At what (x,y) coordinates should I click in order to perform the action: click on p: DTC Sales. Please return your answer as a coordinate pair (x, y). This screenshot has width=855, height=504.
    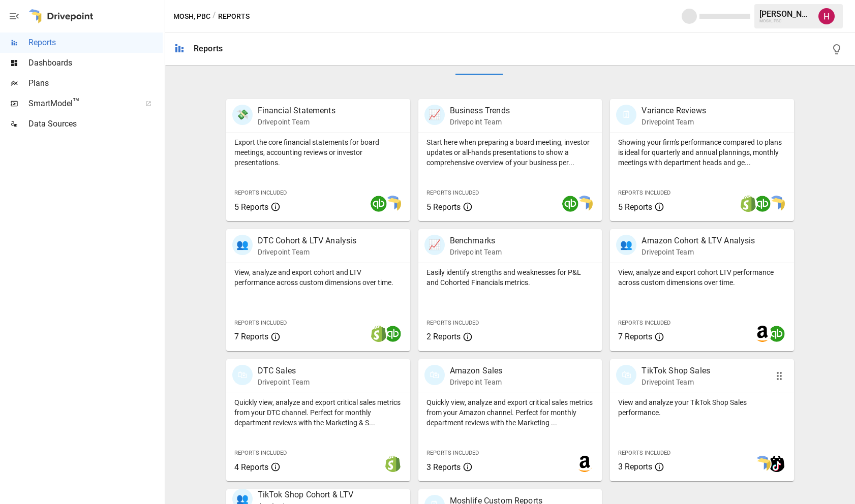
    Looking at the image, I should click on (284, 371).